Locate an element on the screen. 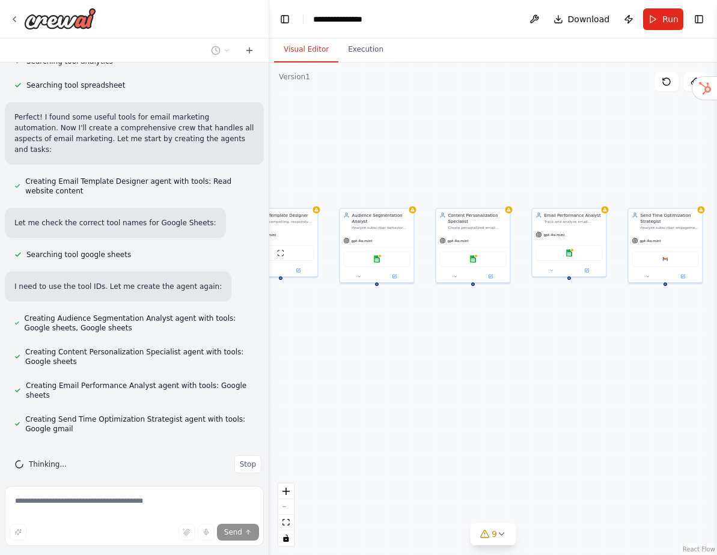 The height and width of the screenshot is (555, 717). button: fit view is located at coordinates (286, 523).